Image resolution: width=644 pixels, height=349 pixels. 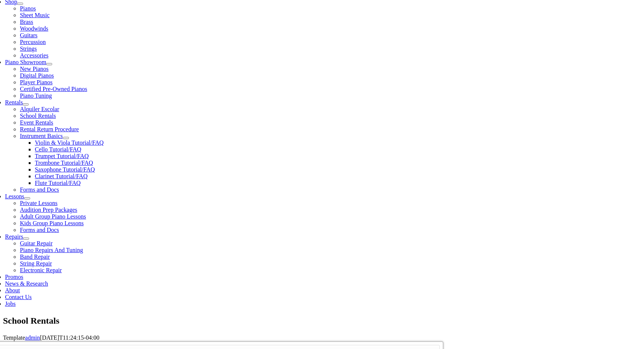 I want to click on span: Repairs, so click(x=14, y=236).